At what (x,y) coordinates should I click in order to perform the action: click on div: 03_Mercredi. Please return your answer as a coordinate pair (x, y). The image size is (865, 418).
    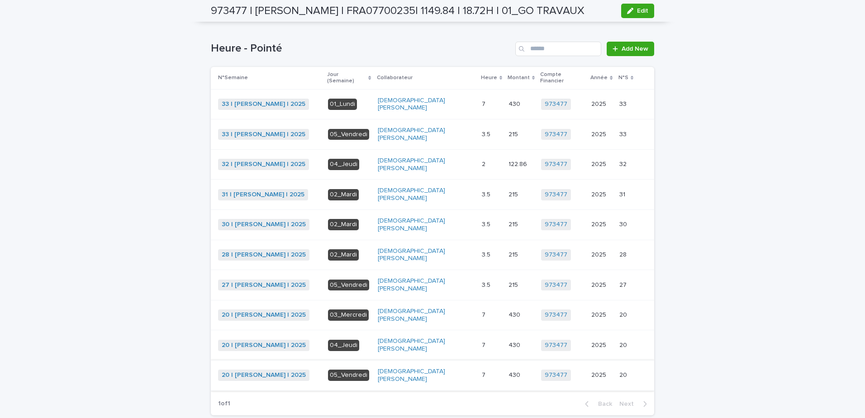
    Looking at the image, I should click on (348, 315).